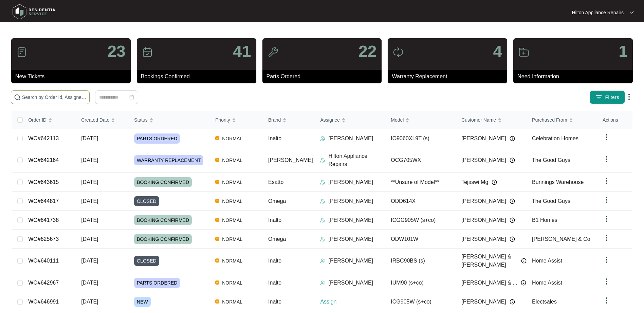 The height and width of the screenshot is (313, 644). What do you see at coordinates (274, 120) in the screenshot?
I see `span: Brand` at bounding box center [274, 120].